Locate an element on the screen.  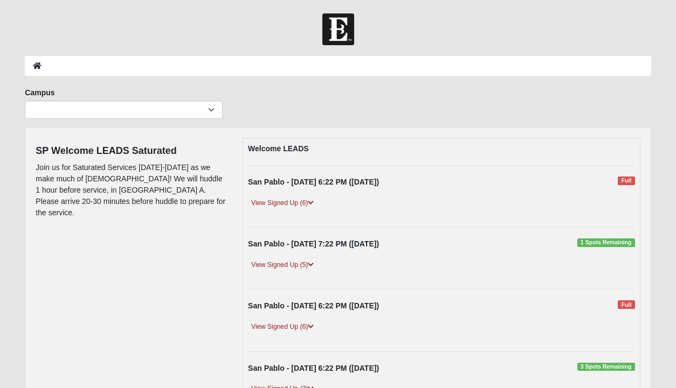
h4: SP Welcome LEADS Saturated is located at coordinates (131, 151).